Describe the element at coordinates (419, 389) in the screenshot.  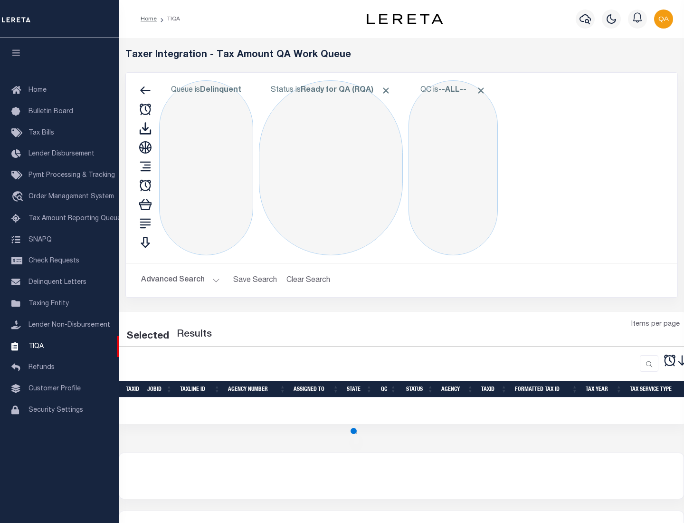
I see `th: Status` at that location.